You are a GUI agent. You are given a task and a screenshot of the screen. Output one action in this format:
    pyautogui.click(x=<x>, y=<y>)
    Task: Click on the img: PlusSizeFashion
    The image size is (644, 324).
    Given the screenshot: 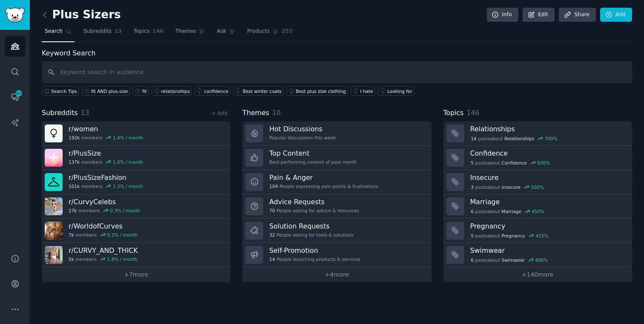 What is the action you would take?
    pyautogui.click(x=54, y=182)
    